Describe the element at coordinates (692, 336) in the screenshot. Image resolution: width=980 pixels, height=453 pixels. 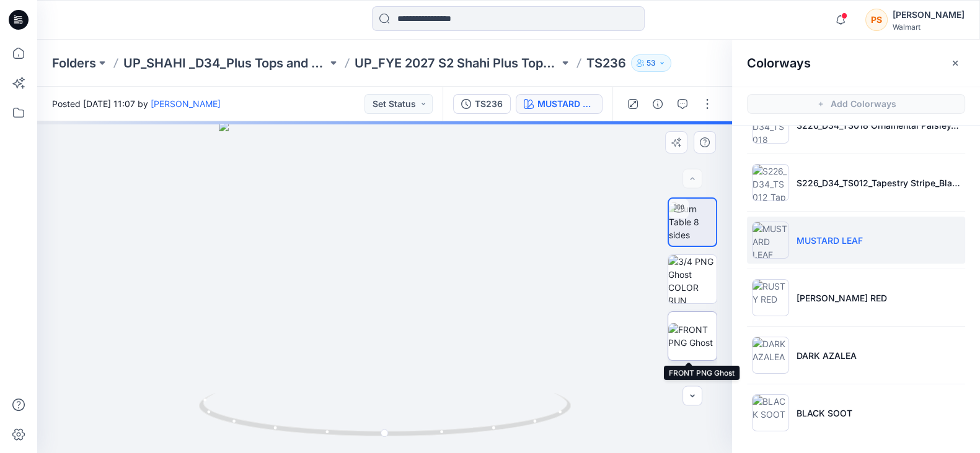
I see `img: FRONT PNG Ghost` at that location.